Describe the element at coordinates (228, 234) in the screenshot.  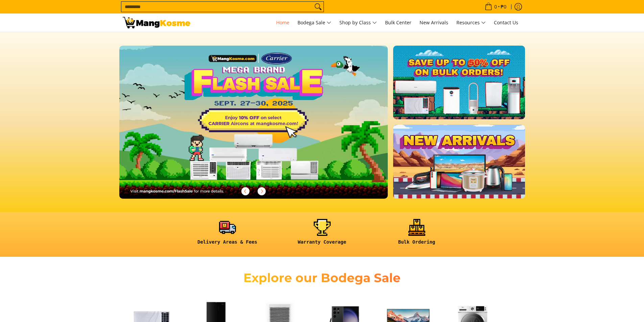
I see `a: <h6><strong>Delivery Areas & Fees</strong></h6>` at that location.